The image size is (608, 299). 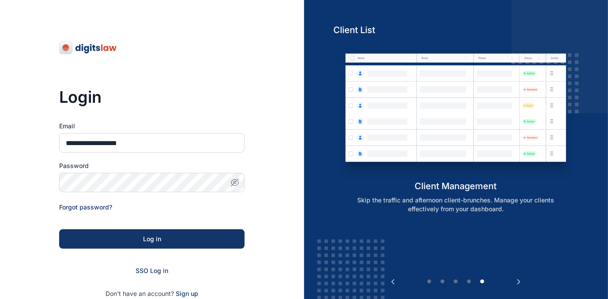 What do you see at coordinates (456, 30) in the screenshot?
I see `h5: Client List` at bounding box center [456, 30].